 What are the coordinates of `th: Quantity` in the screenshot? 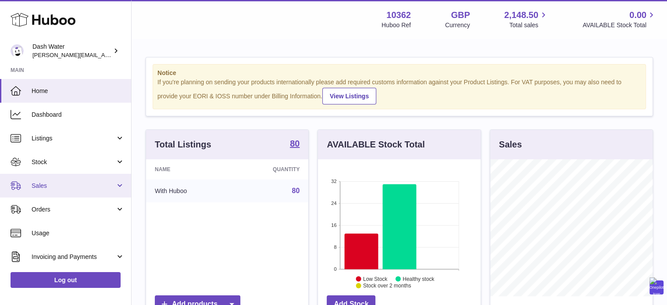 It's located at (270, 169).